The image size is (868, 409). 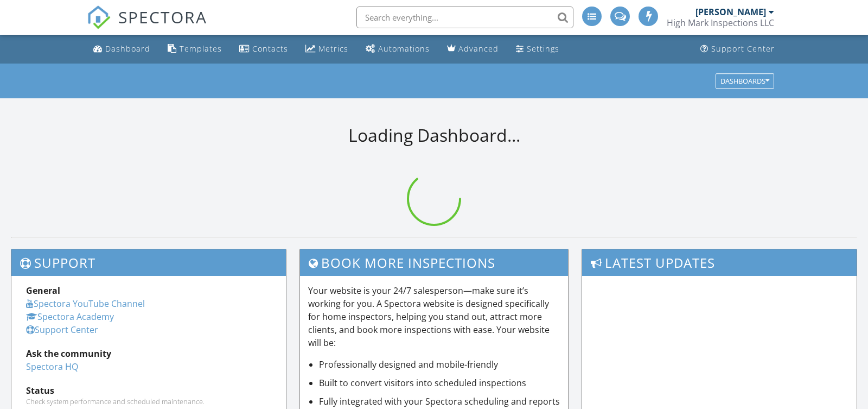 I want to click on span: SPECTORA, so click(x=163, y=17).